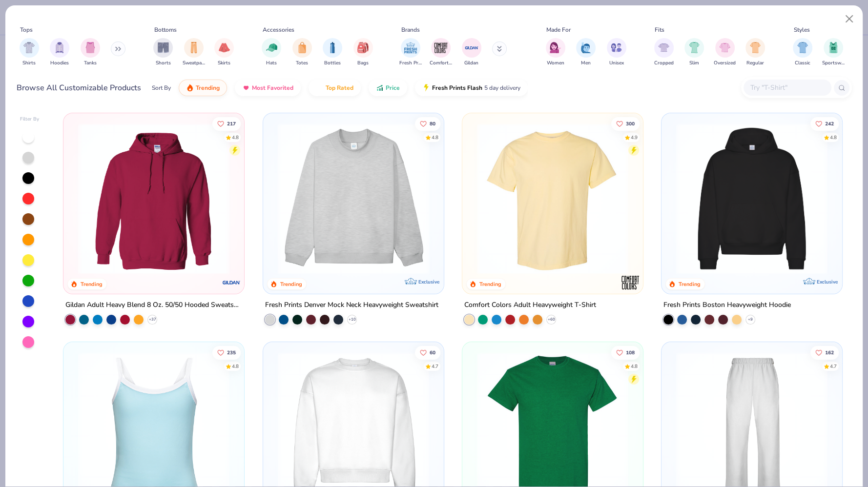 The image size is (868, 487). I want to click on img: Skirts Image, so click(224, 47).